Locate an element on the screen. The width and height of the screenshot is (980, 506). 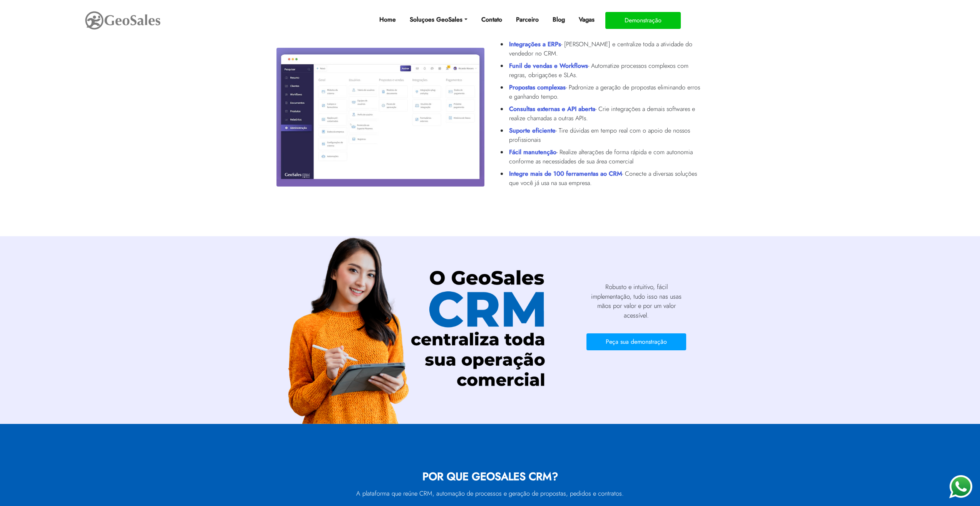
button: Peça sua demonstração is located at coordinates (636, 342).